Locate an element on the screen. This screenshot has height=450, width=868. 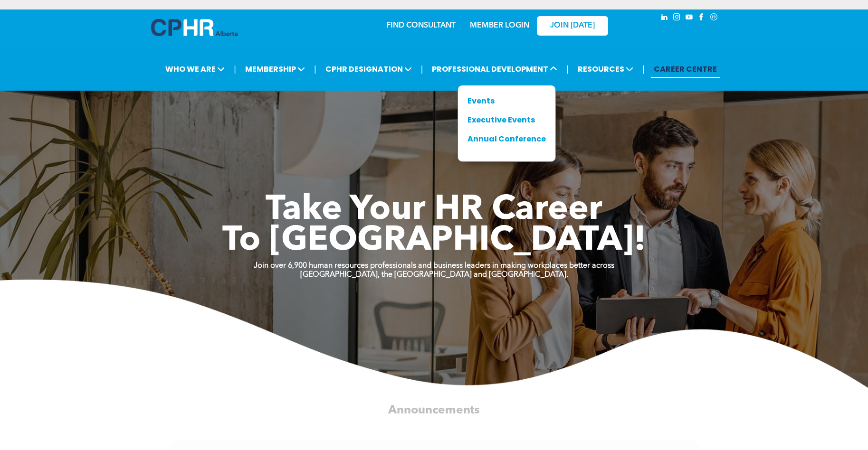
span: CPHR DESIGNATION is located at coordinates (368, 69).